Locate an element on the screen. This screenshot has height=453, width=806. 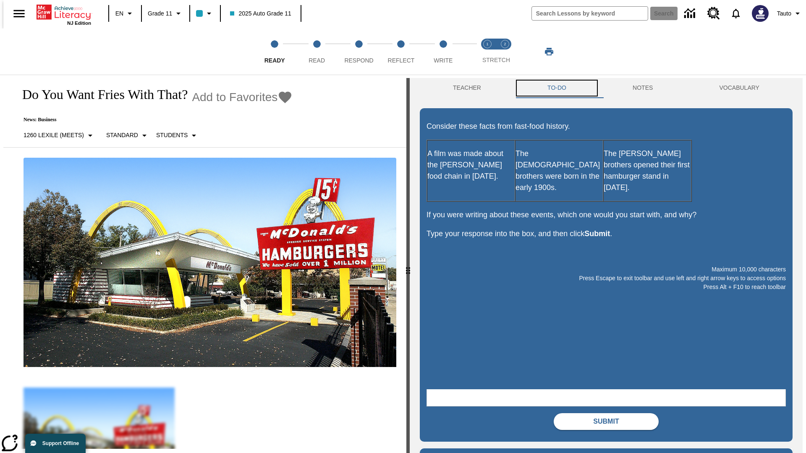
button: Write step 5 of 5 is located at coordinates (443, 52).